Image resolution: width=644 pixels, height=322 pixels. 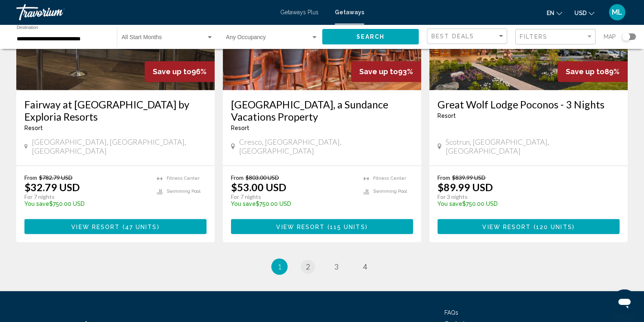 I want to click on a: View Resort(47 units), so click(x=115, y=226).